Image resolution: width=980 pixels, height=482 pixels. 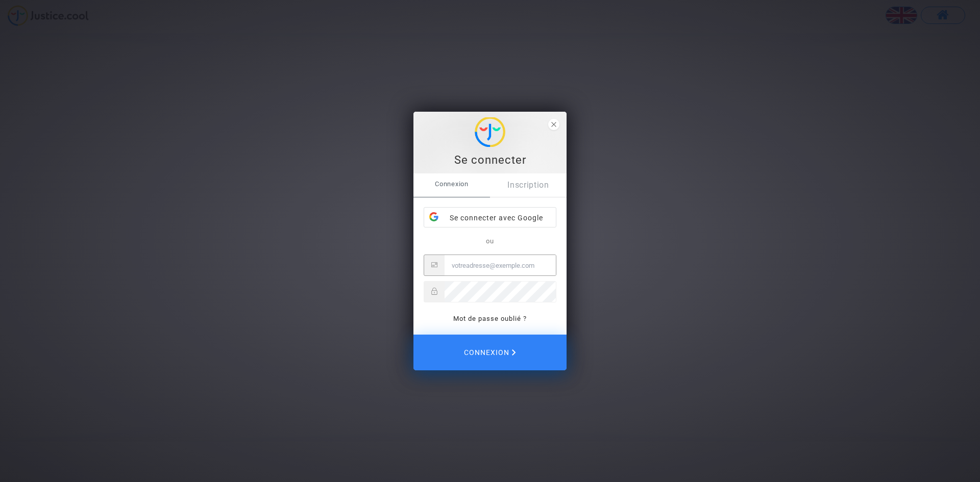 What do you see at coordinates (490, 353) in the screenshot?
I see `button: Connexion` at bounding box center [490, 353].